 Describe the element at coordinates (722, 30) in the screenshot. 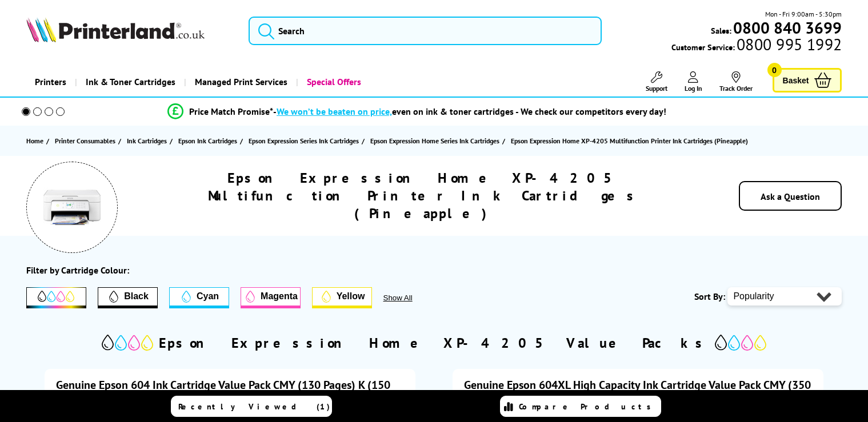

I see `span: Sales:` at that location.